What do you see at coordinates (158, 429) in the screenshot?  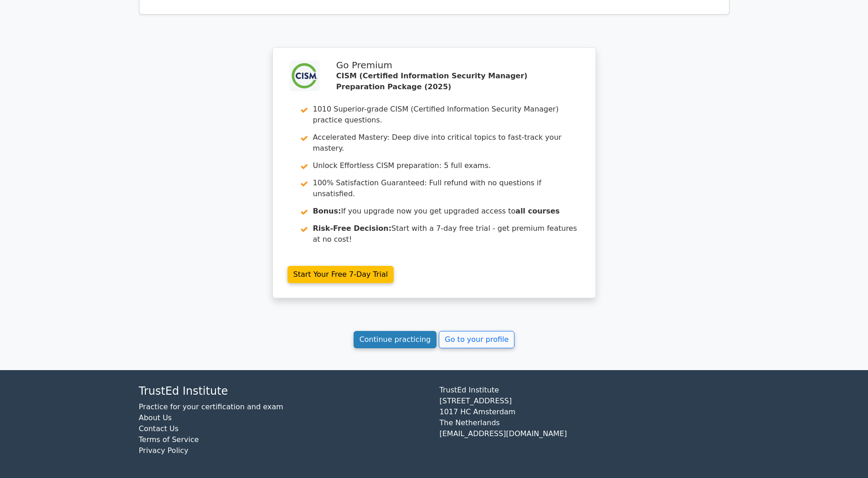 I see `a: Contact Us` at bounding box center [158, 429].